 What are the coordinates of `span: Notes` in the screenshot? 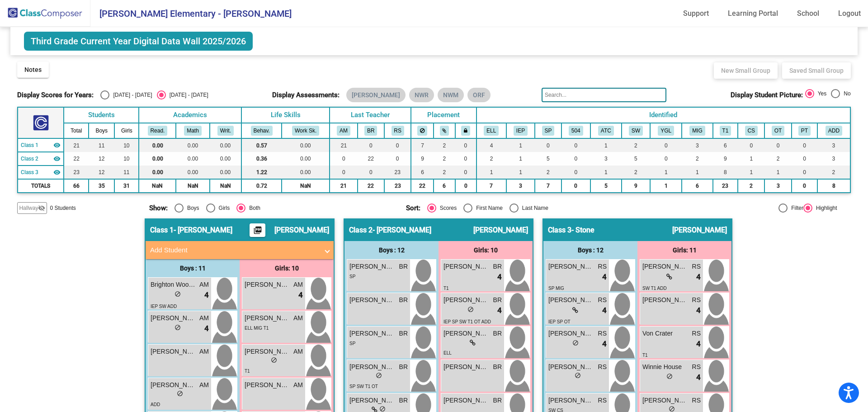 It's located at (33, 69).